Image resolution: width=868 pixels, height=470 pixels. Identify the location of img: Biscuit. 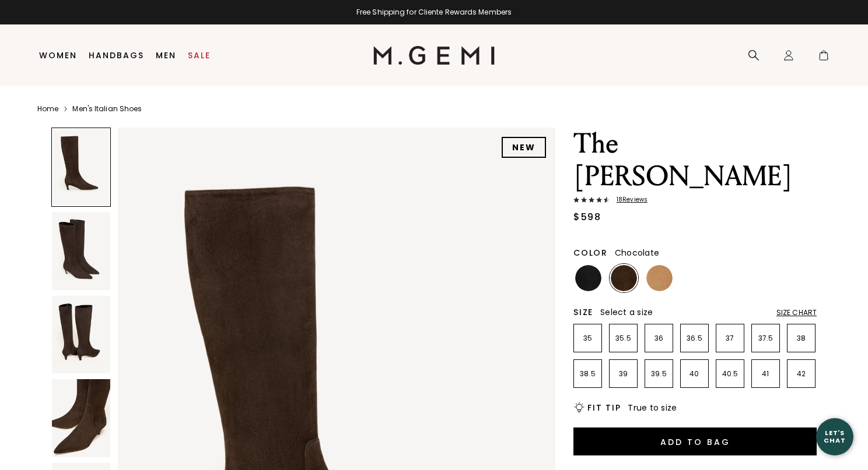
(659, 278).